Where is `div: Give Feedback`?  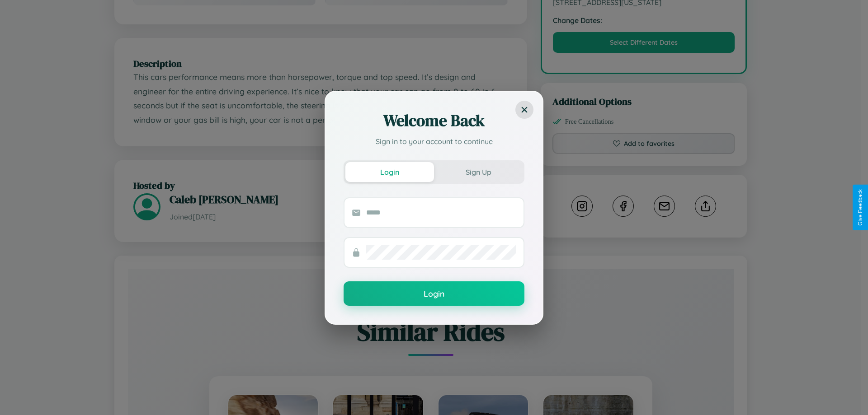
div: Give Feedback is located at coordinates (860, 207).